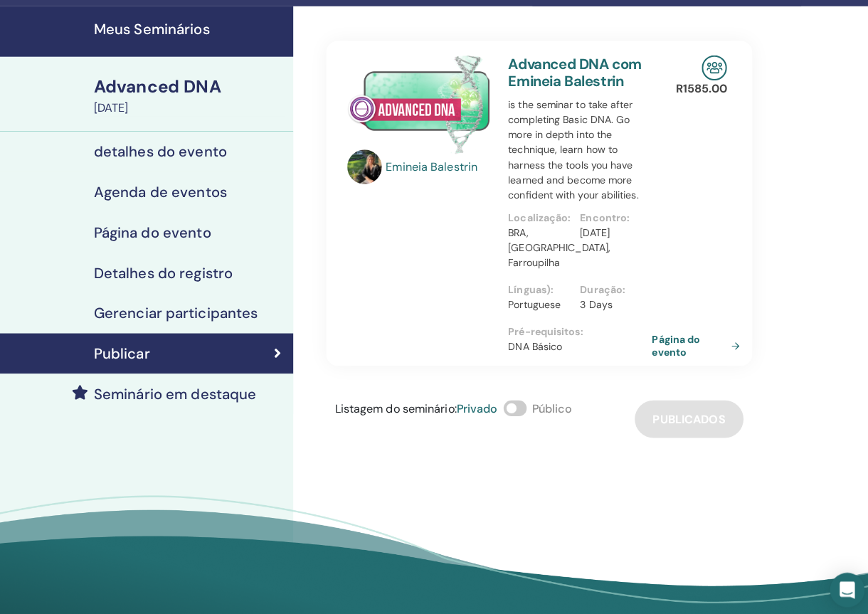 The width and height of the screenshot is (868, 614). I want to click on h4: Seminário em destaque, so click(173, 389).